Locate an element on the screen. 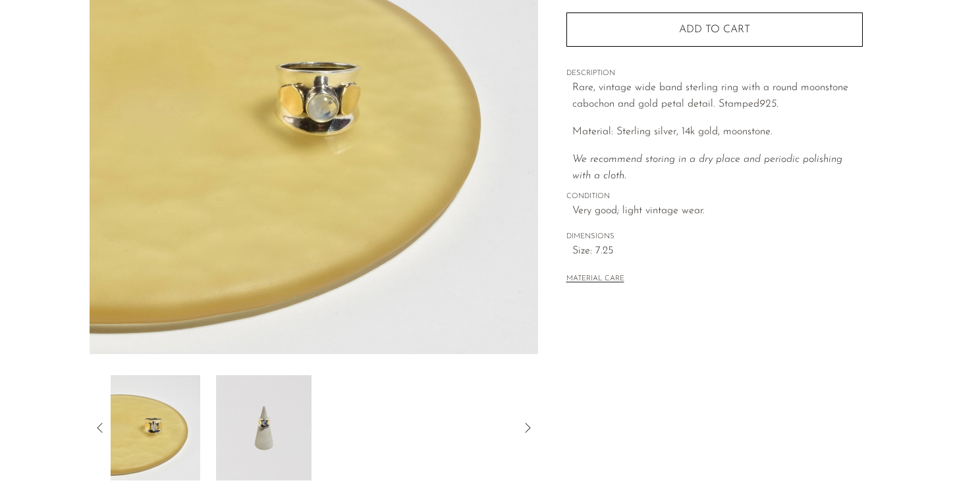  span: DIMENSIONS is located at coordinates (714, 237).